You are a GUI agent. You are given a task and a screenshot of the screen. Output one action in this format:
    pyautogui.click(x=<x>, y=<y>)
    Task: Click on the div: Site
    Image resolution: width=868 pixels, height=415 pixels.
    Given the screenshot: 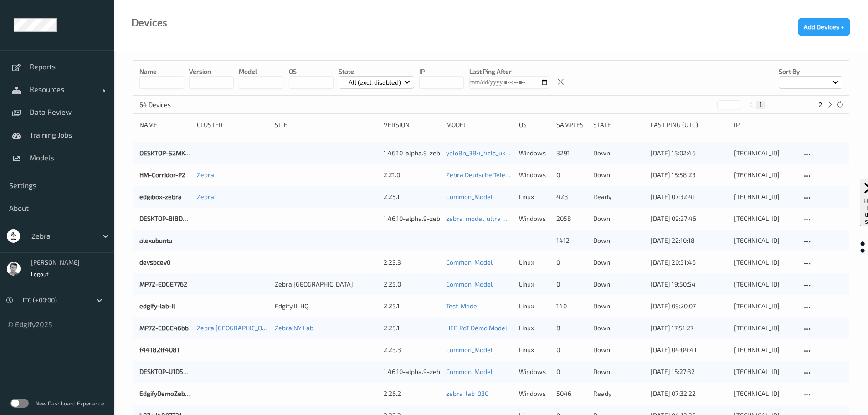 What is the action you would take?
    pyautogui.click(x=326, y=125)
    